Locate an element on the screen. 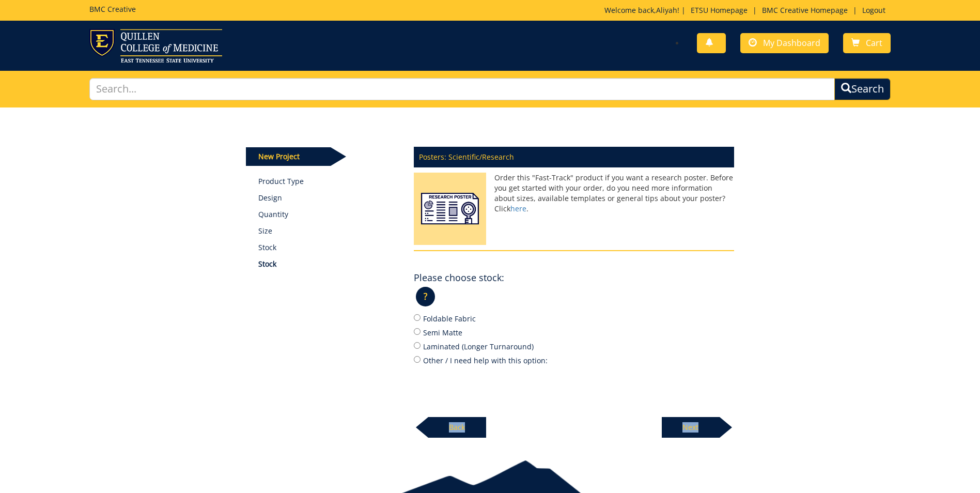  a: Aliyah is located at coordinates (667, 10).